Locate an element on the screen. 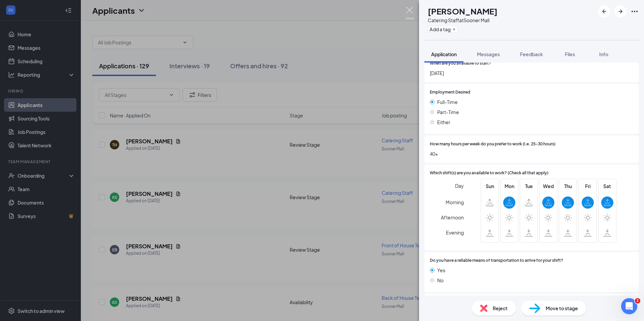  span: Mon is located at coordinates (509, 186).